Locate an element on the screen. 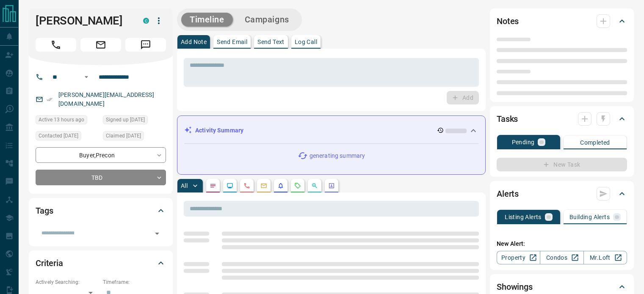  p: Actively Searching: is located at coordinates (67, 282).